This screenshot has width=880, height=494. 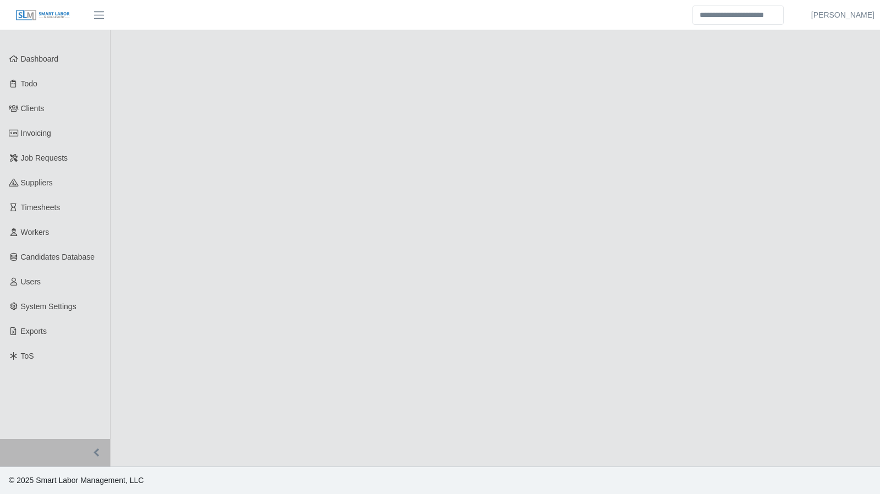 I want to click on span: ToS, so click(x=27, y=356).